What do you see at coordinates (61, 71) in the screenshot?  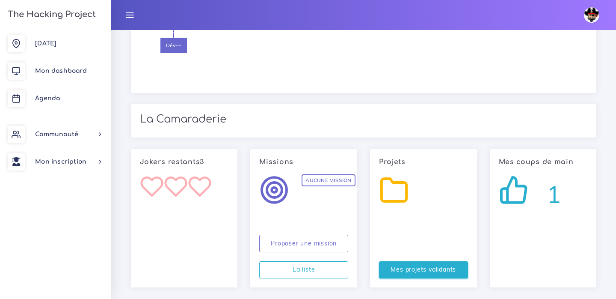 I see `span: Mon dashboard` at bounding box center [61, 71].